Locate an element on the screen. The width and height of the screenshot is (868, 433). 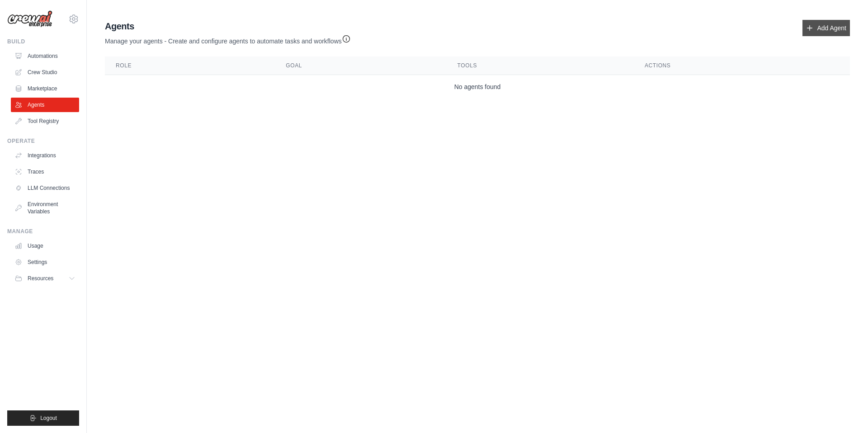
a: Tool Registry is located at coordinates (45, 121).